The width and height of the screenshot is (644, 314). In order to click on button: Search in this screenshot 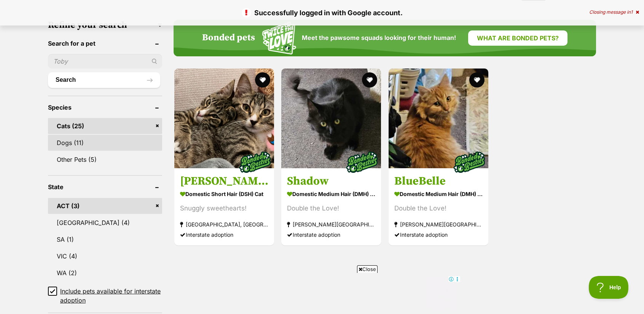, I will do `click(104, 80)`.